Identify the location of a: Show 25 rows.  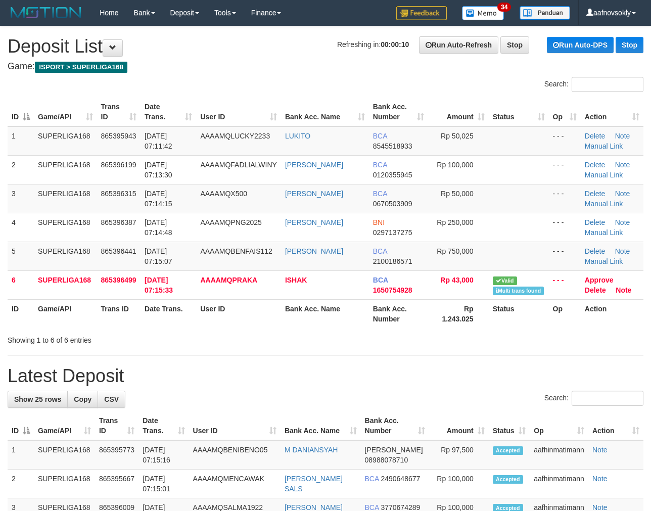
(37, 399).